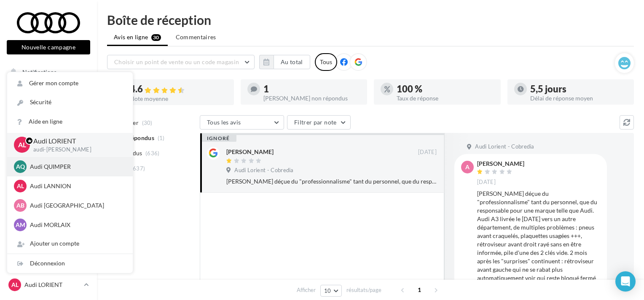 The height and width of the screenshot is (300, 644). I want to click on span: (636), so click(153, 153).